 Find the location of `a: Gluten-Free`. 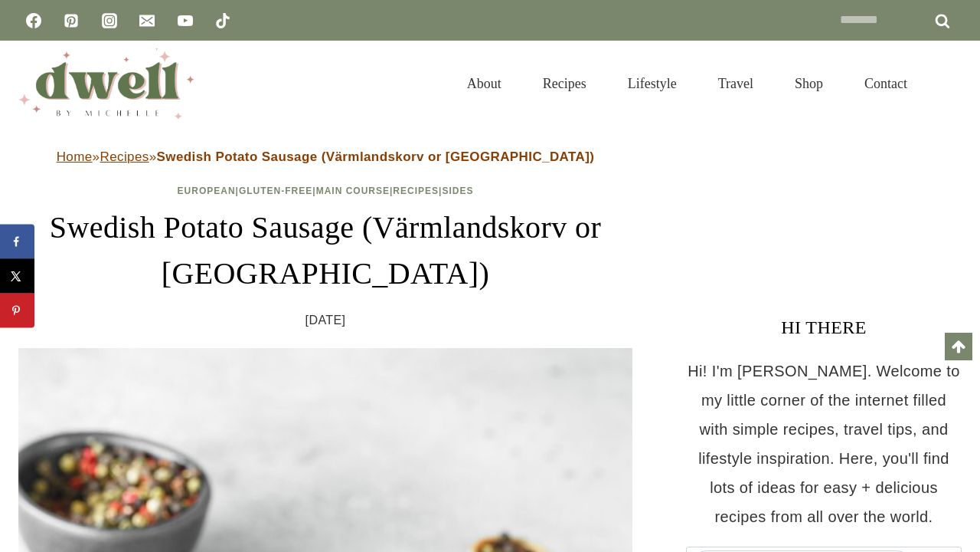

a: Gluten-Free is located at coordinates (276, 191).